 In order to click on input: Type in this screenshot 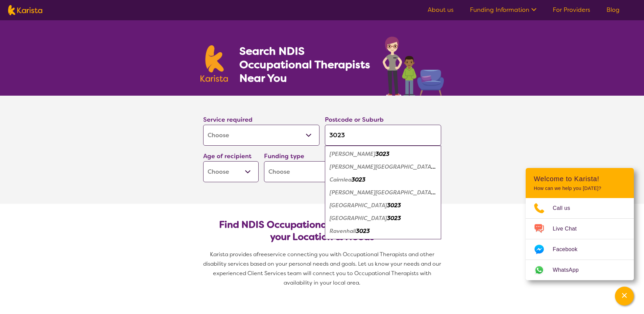, I will do `click(383, 135)`.